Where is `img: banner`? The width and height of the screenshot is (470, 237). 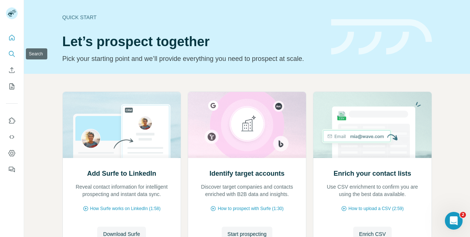
img: banner is located at coordinates (381, 37).